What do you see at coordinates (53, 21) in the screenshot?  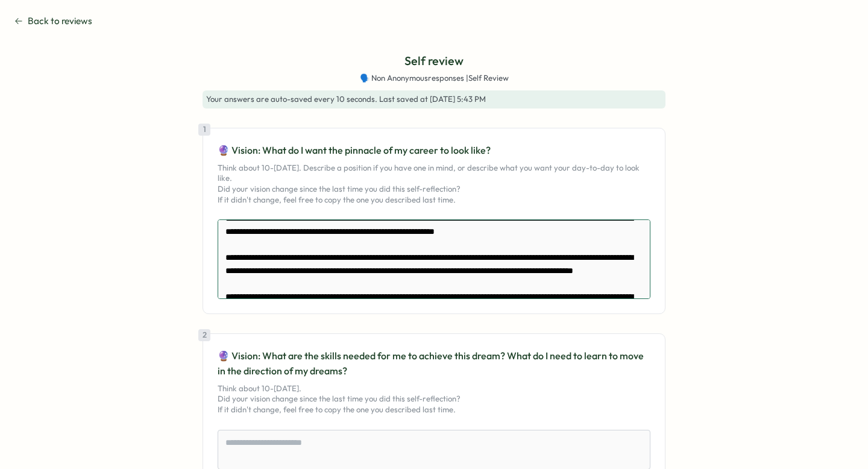 I see `button: Back to reviews` at bounding box center [53, 21].